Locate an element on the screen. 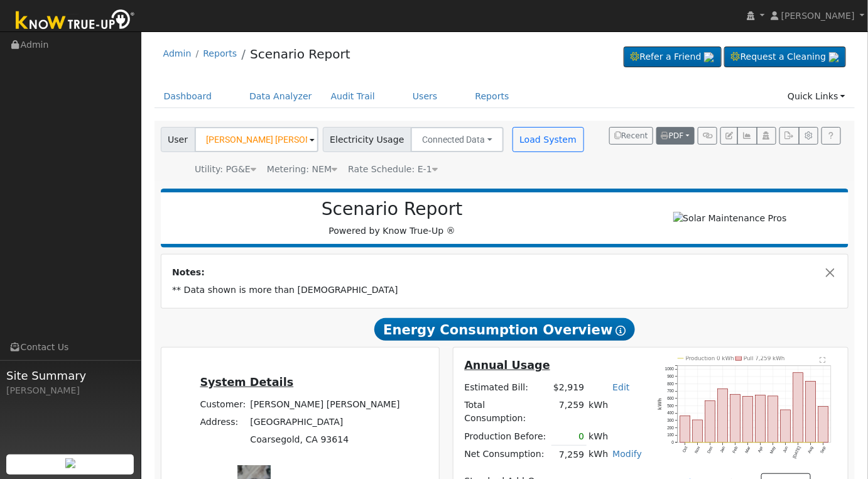 The height and width of the screenshot is (479, 868). a: Dashboard is located at coordinates (188, 96).